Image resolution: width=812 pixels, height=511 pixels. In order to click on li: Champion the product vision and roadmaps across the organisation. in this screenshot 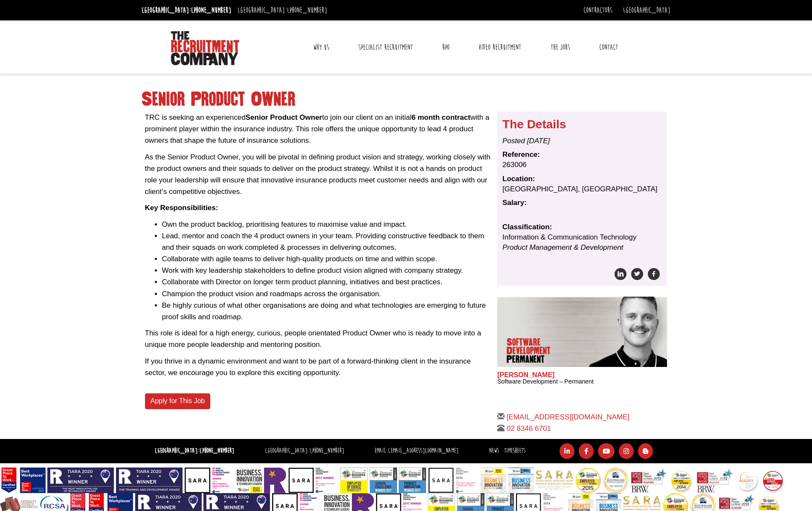, I will do `click(326, 294)`.